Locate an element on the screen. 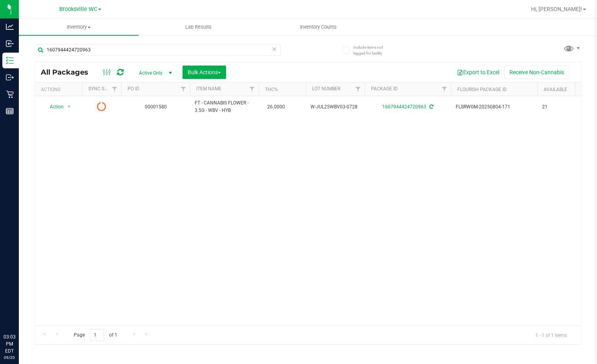 This screenshot has width=597, height=364. span: FLSRWGM-20250804-171 is located at coordinates (494, 107).